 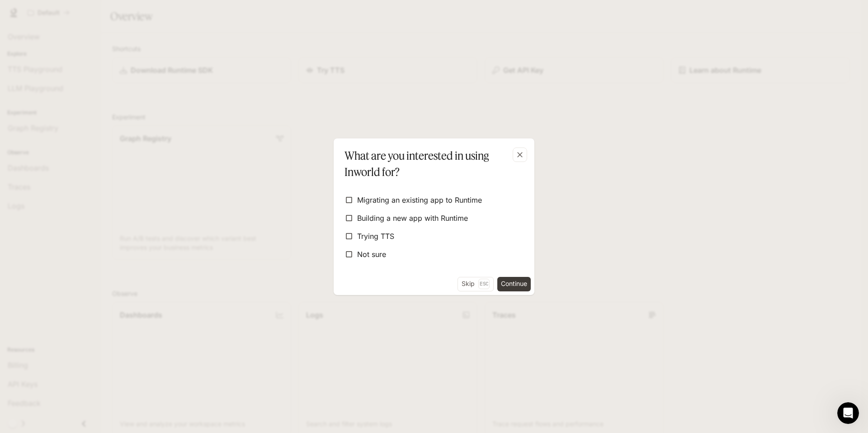 I want to click on p: Esc, so click(x=484, y=284).